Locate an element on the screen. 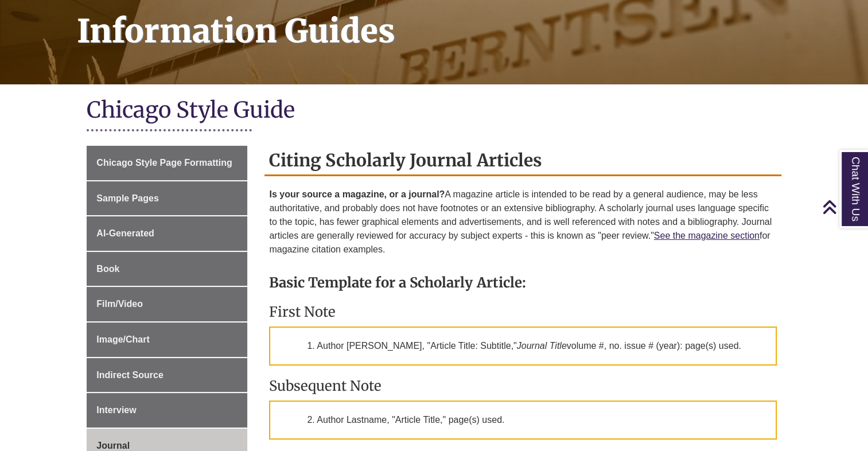 The height and width of the screenshot is (451, 868). h2: Citing Scholarly Journal Articles is located at coordinates (523, 160).